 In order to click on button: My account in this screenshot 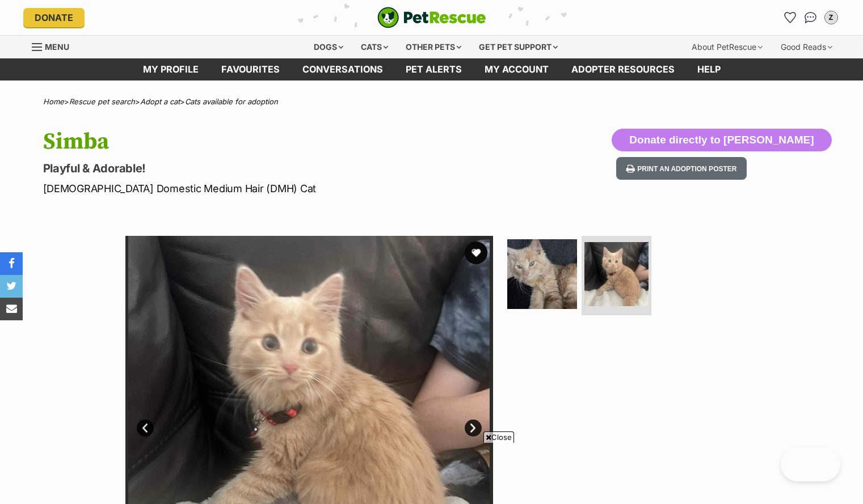, I will do `click(831, 18)`.